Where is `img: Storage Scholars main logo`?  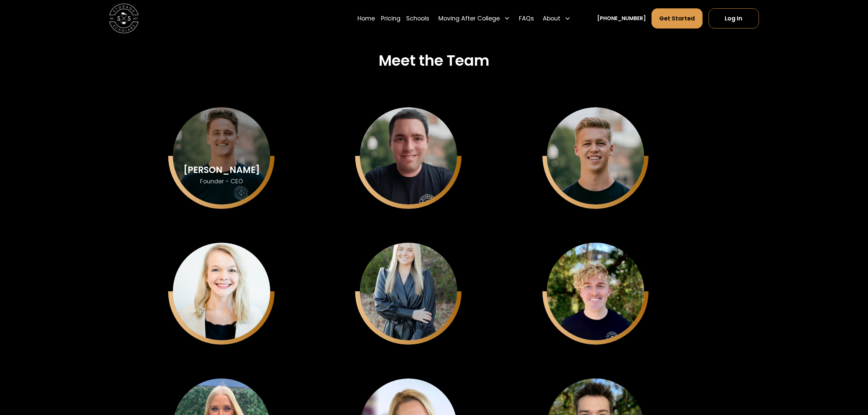 img: Storage Scholars main logo is located at coordinates (124, 18).